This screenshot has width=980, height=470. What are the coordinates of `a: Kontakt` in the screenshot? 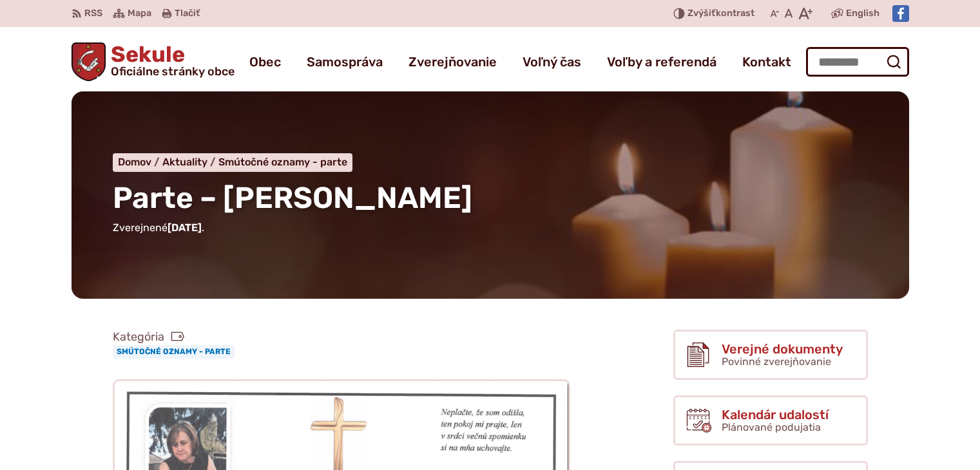 It's located at (766, 62).